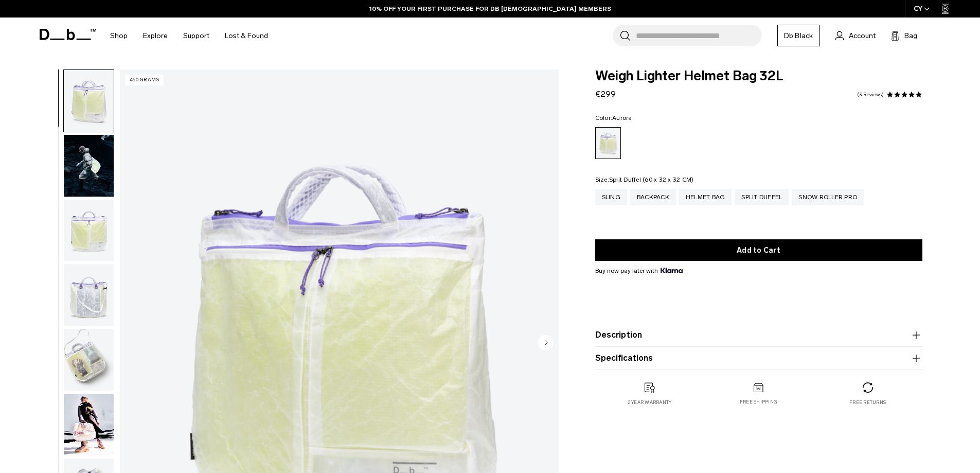 The width and height of the screenshot is (980, 473). What do you see at coordinates (911, 35) in the screenshot?
I see `span: Bag` at bounding box center [911, 35].